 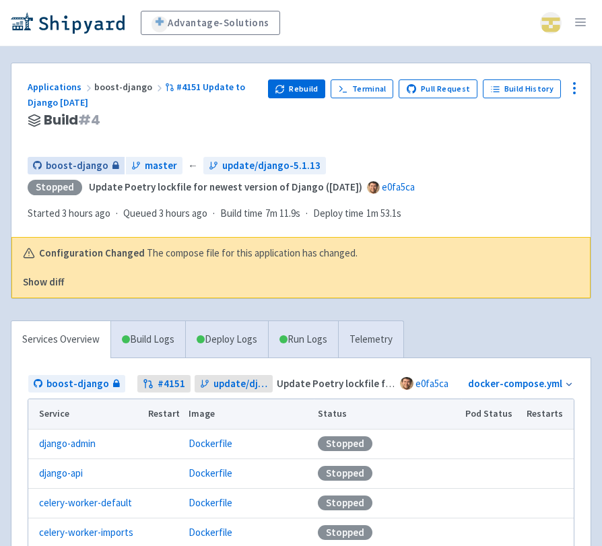 I want to click on a: Services Overview, so click(x=61, y=339).